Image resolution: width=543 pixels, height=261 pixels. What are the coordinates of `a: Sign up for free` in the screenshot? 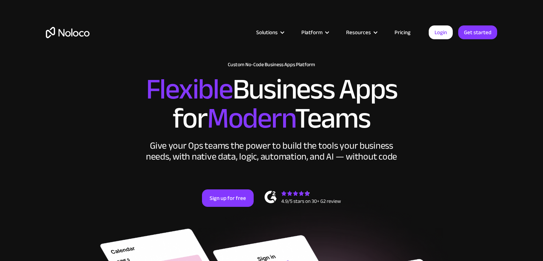 It's located at (228, 198).